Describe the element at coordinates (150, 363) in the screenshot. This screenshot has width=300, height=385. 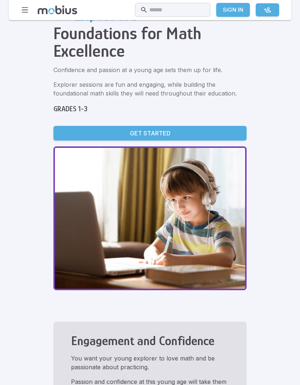
I see `p: You want your young explorer to love math and be passionate about practicing.` at that location.